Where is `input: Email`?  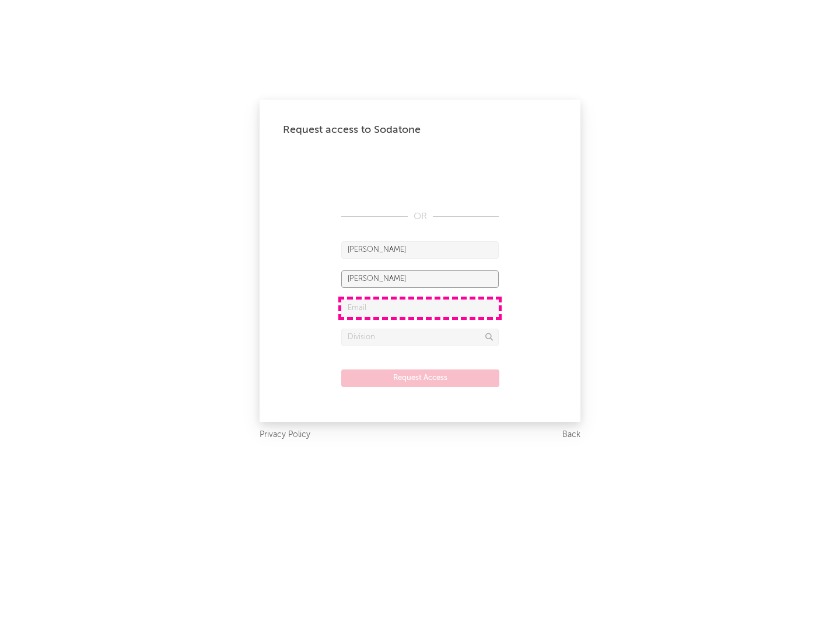 input: Email is located at coordinates (420, 309).